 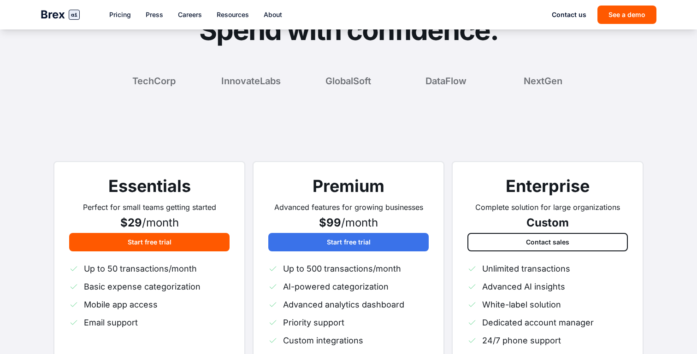 I want to click on h3: Enterprise, so click(x=548, y=186).